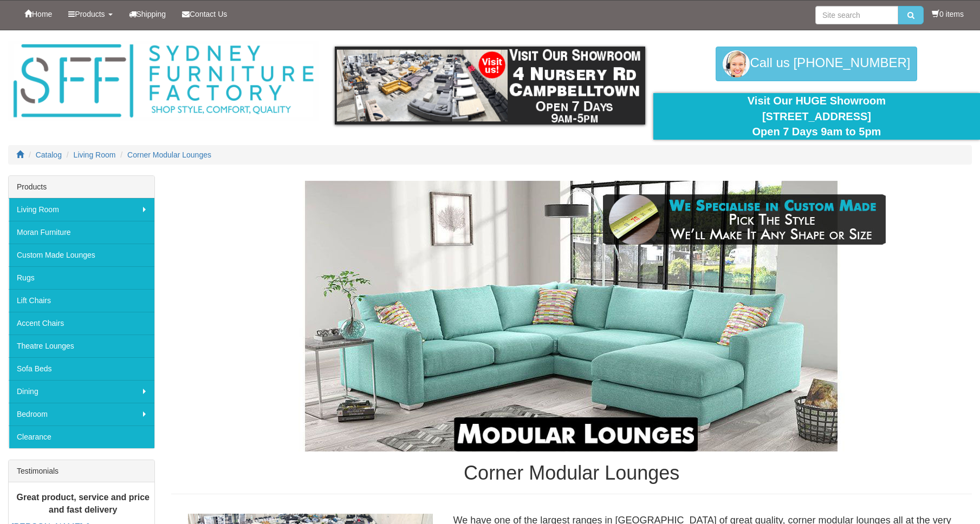  Describe the element at coordinates (90, 14) in the screenshot. I see `a: Products` at that location.